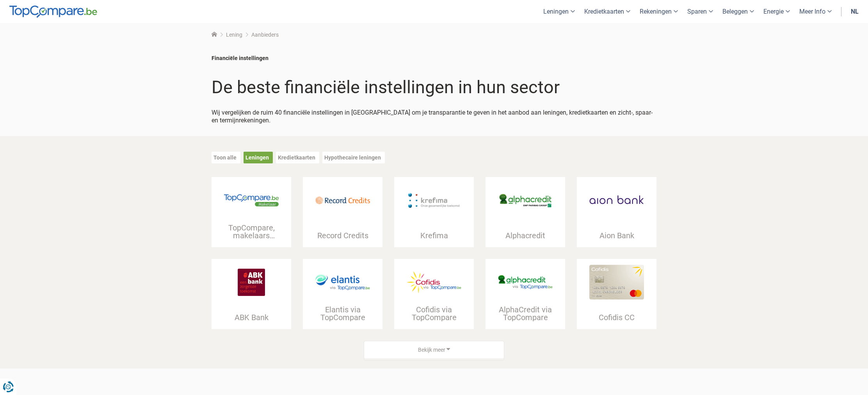  I want to click on img: Krefima, so click(434, 200).